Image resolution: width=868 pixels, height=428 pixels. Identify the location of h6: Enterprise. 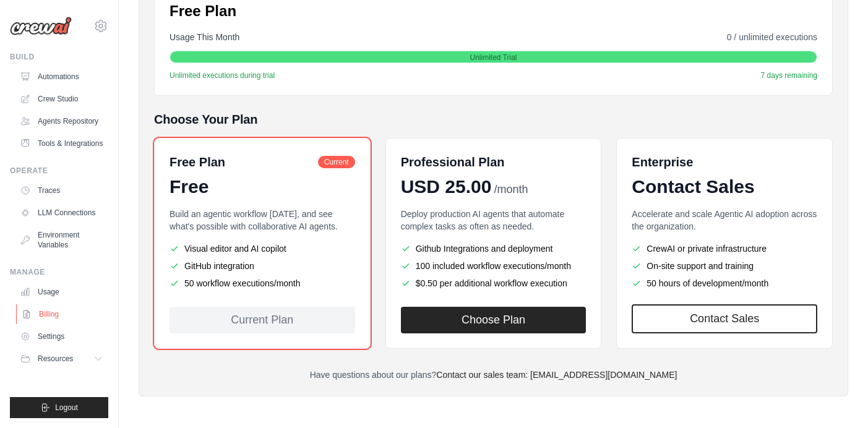
(724, 162).